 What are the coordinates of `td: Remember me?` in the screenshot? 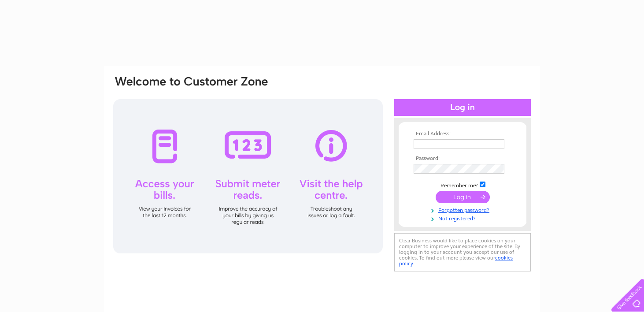 It's located at (462, 185).